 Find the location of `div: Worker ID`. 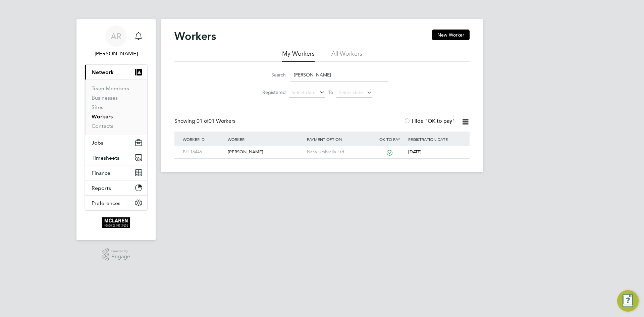

div: Worker ID is located at coordinates (204, 139).